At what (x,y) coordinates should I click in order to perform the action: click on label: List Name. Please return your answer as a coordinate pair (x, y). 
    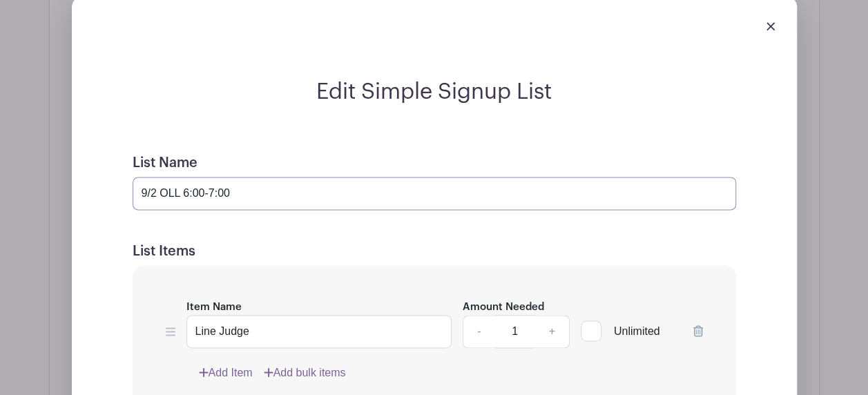
    Looking at the image, I should click on (165, 162).